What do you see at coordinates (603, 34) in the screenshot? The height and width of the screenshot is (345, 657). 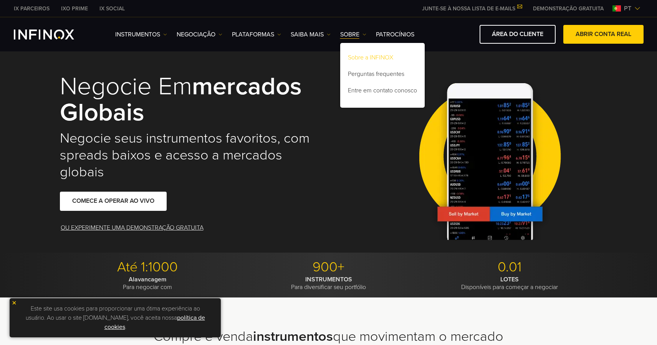 I see `a: ABRIR CONTA REAL` at bounding box center [603, 34].